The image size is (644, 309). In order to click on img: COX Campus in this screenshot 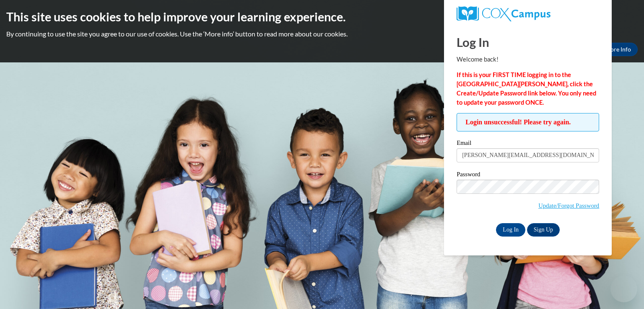, I will do `click(503, 14)`.